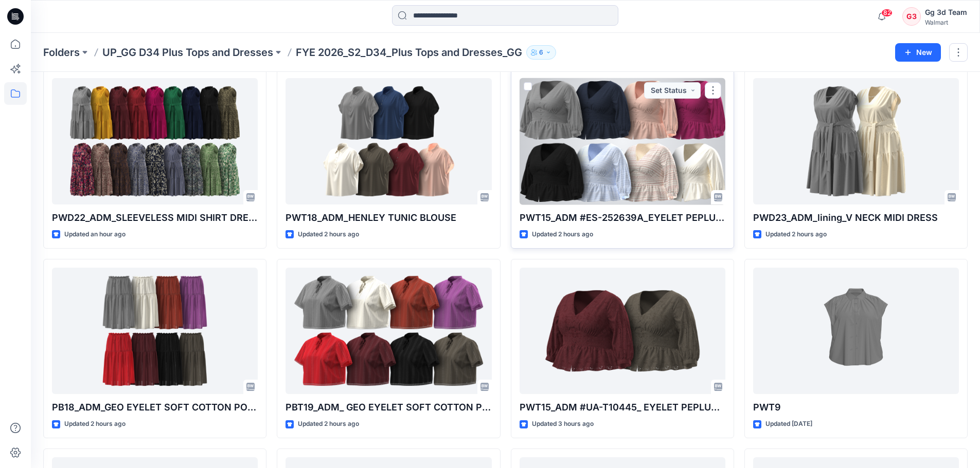 Image resolution: width=980 pixels, height=468 pixels. Describe the element at coordinates (541, 53) in the screenshot. I see `p: 6` at that location.